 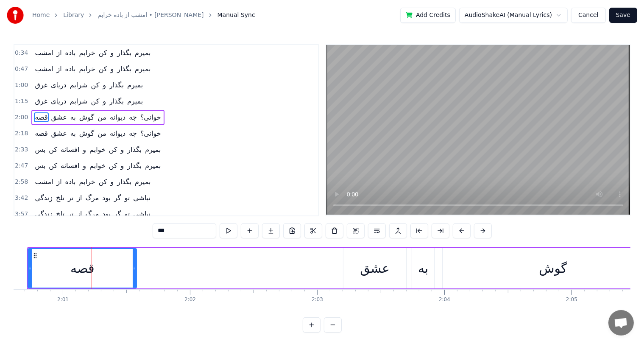 I want to click on span: چه, so click(x=133, y=133).